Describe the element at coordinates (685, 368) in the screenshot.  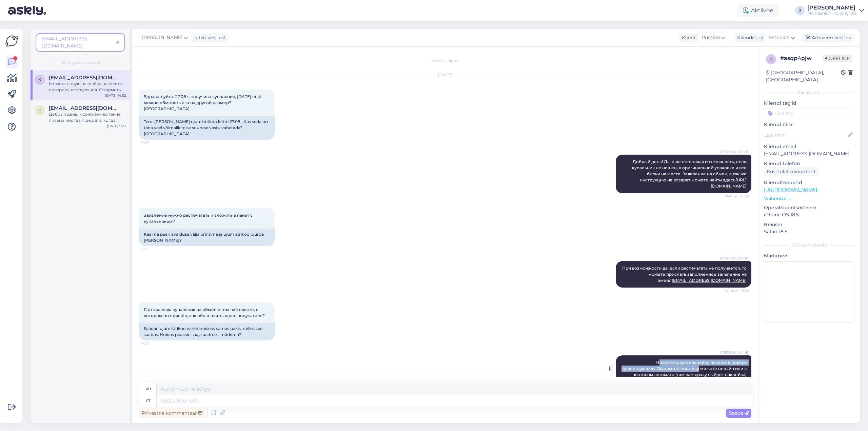
I see `span: Можете новую наклейку наклеить поверх существующей. Оформить посылку можете онлайн или в почтовом...` at that location.